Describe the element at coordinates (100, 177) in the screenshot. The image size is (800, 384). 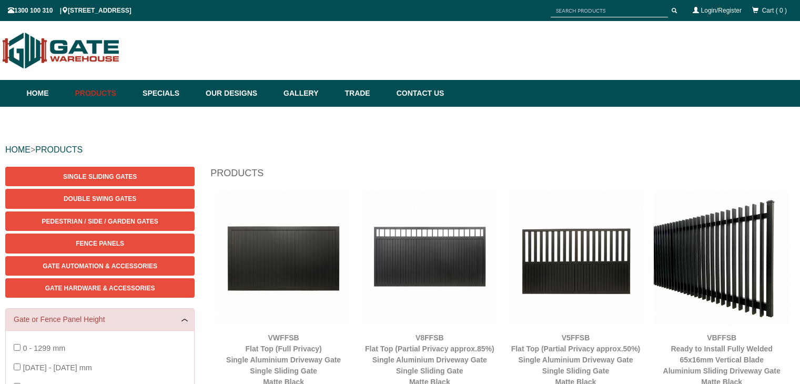
I see `span: Single Sliding Gates` at that location.